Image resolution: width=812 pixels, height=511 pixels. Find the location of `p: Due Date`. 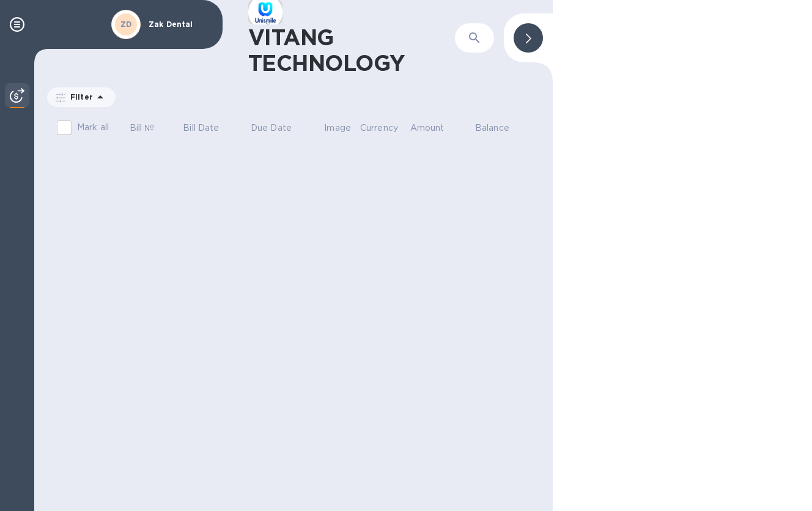

p: Due Date is located at coordinates (271, 128).